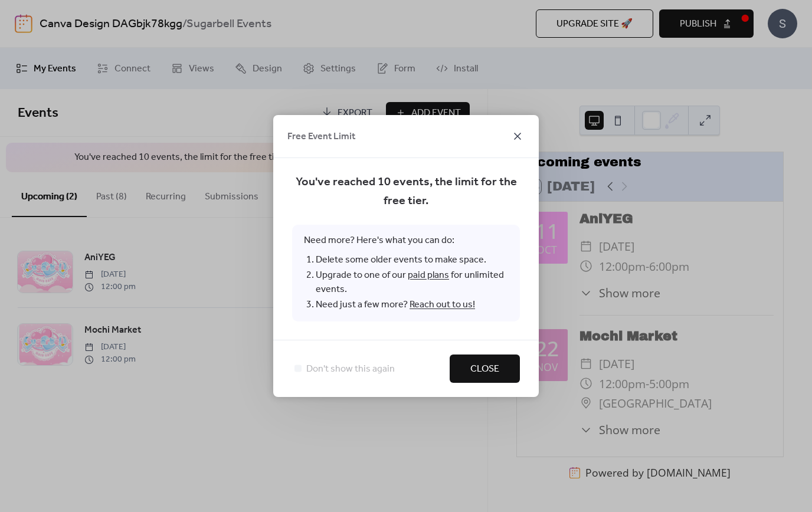  What do you see at coordinates (428, 275) in the screenshot?
I see `a: paid plans` at bounding box center [428, 275].